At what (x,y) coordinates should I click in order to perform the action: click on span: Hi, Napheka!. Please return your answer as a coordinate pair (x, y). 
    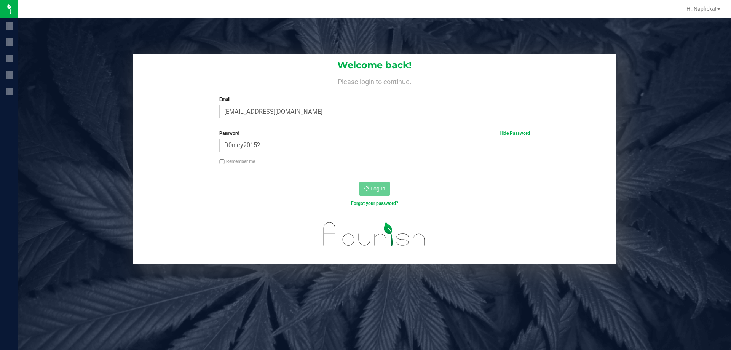
    Looking at the image, I should click on (702, 9).